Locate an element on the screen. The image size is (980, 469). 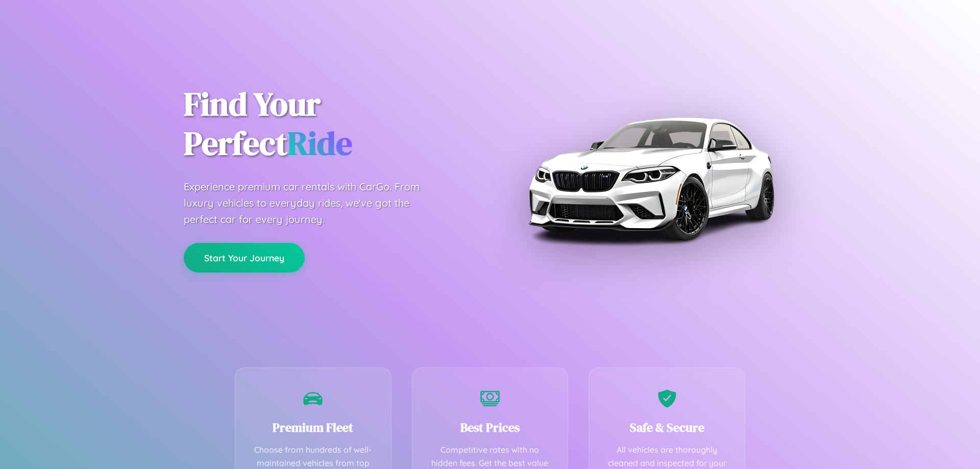
h3: Premium Fleet is located at coordinates (313, 427).